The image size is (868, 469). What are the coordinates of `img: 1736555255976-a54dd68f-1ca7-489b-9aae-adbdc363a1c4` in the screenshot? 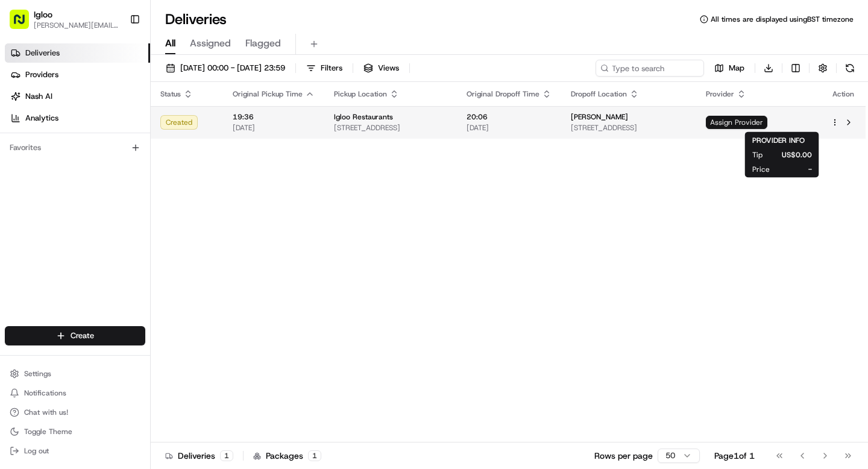 It's located at (23, 126).